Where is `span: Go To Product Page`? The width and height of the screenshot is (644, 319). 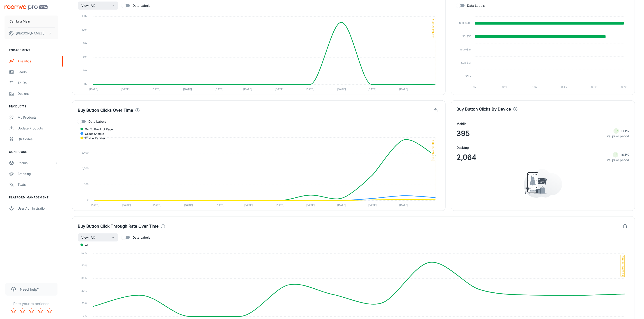
span: Go To Product Page is located at coordinates (97, 129).